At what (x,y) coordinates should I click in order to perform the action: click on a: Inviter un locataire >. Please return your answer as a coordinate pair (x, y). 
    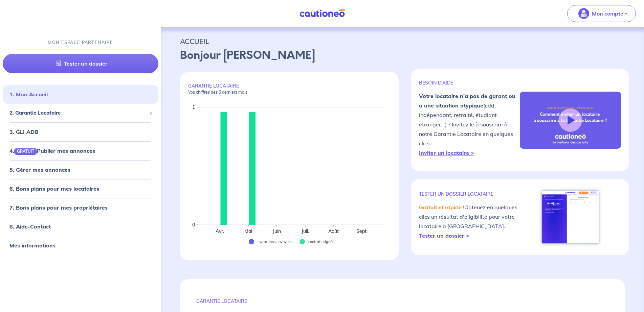
    Looking at the image, I should click on (446, 153).